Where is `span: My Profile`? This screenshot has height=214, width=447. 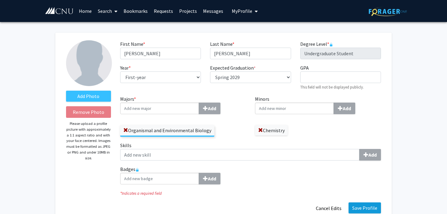
span: My Profile is located at coordinates (242, 11).